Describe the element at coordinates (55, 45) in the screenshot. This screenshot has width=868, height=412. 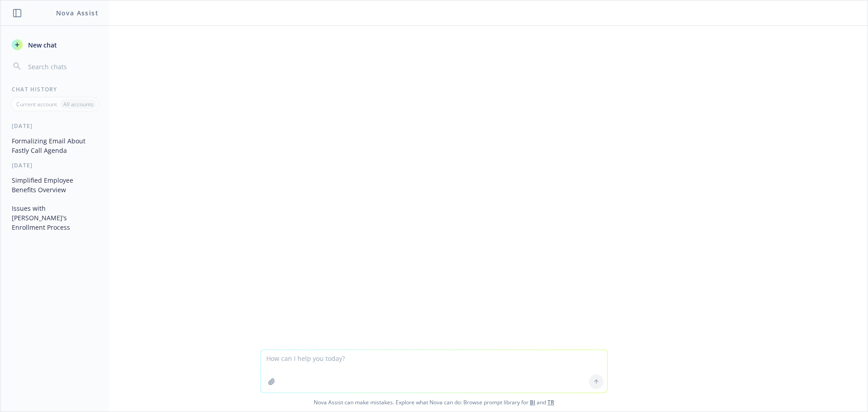
I see `button: New chat` at that location.